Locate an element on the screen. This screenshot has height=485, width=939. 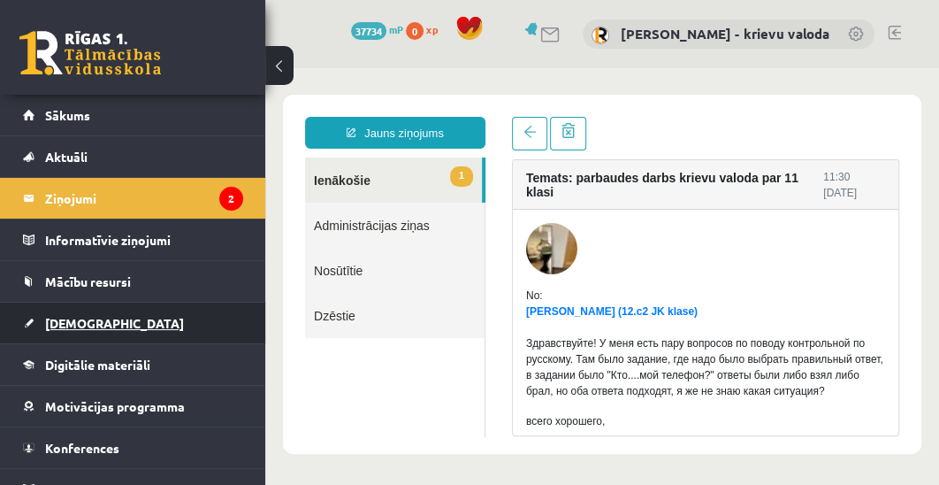
a: Motivācijas programma is located at coordinates (133, 406).